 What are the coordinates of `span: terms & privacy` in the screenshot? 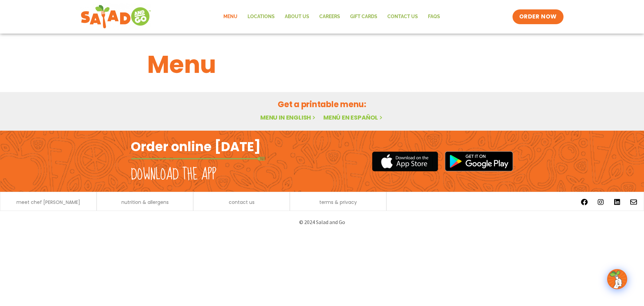 It's located at (338, 202).